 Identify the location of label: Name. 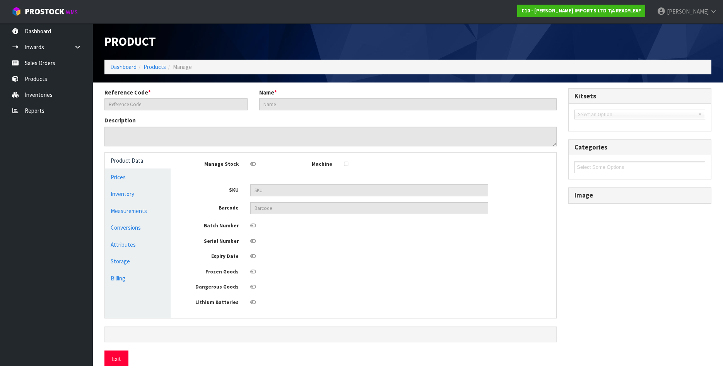
(268, 92).